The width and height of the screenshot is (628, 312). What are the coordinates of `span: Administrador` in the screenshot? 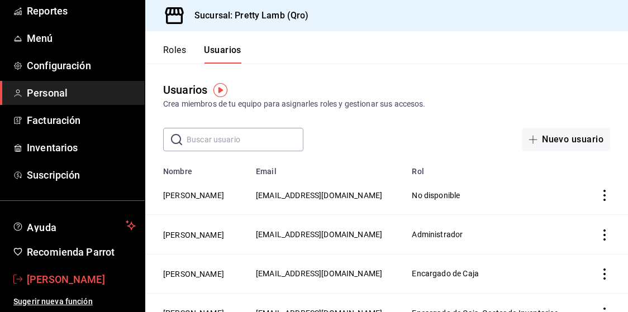 It's located at (437, 235).